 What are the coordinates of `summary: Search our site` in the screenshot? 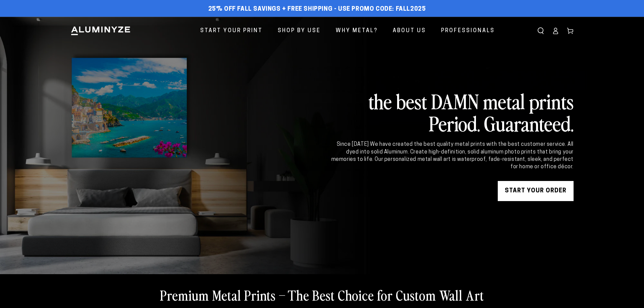 It's located at (541, 31).